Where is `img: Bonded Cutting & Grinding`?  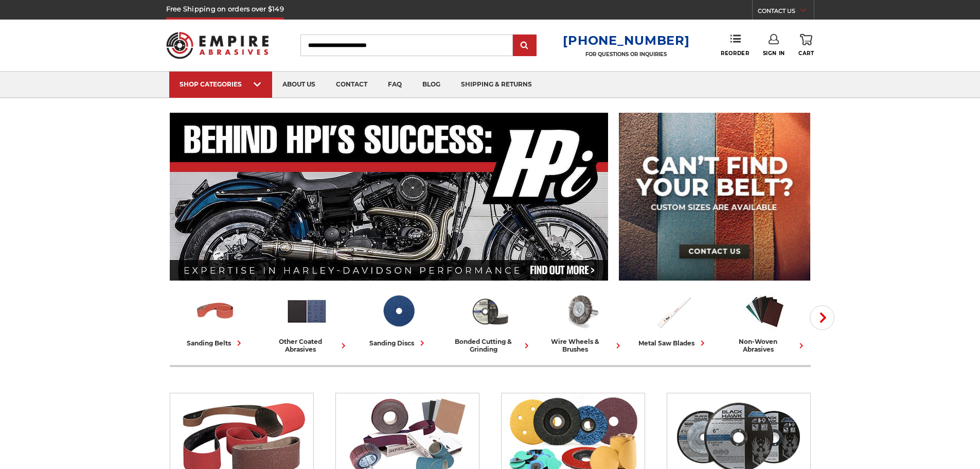 img: Bonded Cutting & Grinding is located at coordinates (490, 311).